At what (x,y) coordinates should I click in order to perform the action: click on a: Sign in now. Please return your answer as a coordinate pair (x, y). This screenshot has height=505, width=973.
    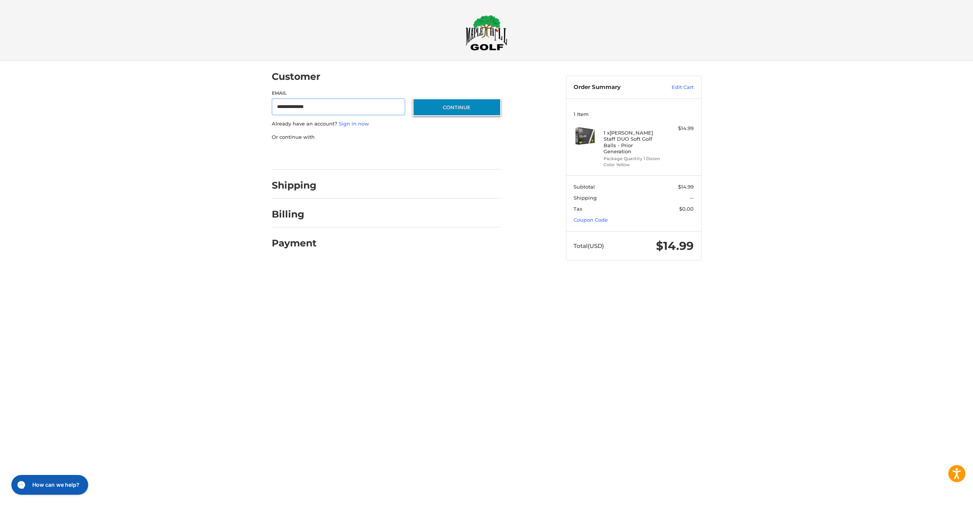
    Looking at the image, I should click on (354, 124).